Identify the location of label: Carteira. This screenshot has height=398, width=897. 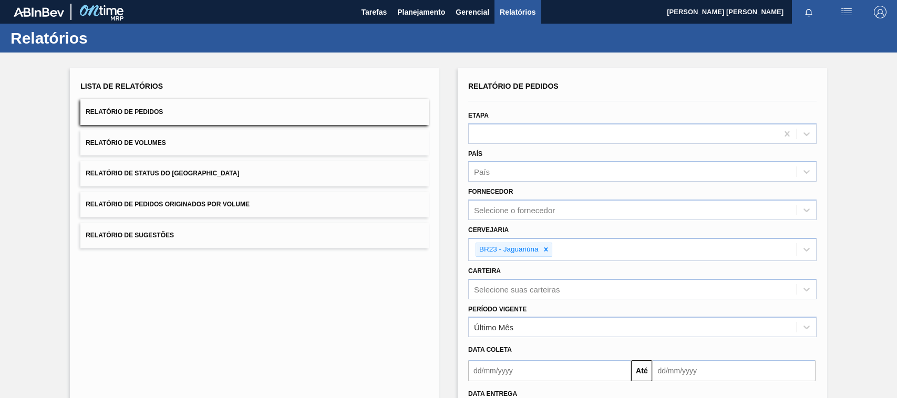
(485, 271).